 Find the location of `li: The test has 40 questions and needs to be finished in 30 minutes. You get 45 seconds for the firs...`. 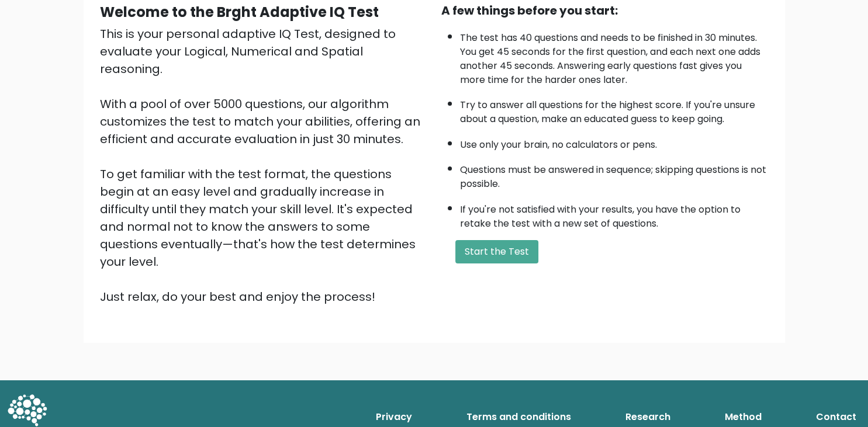

li: The test has 40 questions and needs to be finished in 30 minutes. You get 45 seconds for the firs... is located at coordinates (615, 56).